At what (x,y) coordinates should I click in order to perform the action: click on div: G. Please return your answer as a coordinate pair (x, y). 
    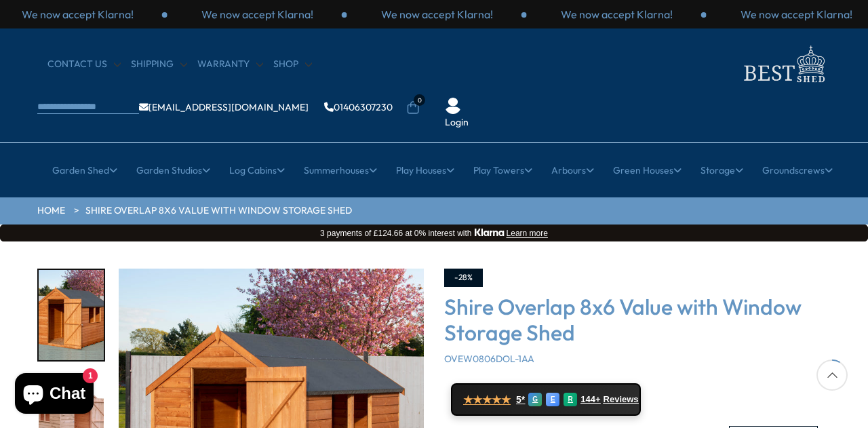
    Looking at the image, I should click on (535, 399).